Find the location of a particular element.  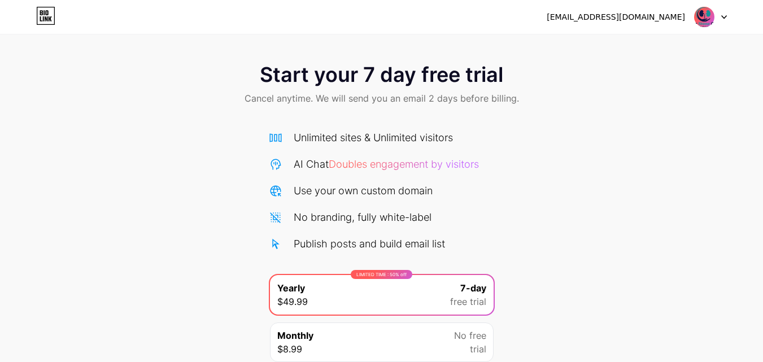

span: 7-day is located at coordinates (474, 288).